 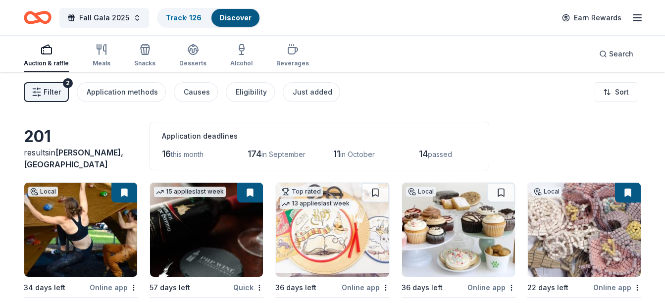 I want to click on div: 2, so click(x=68, y=83).